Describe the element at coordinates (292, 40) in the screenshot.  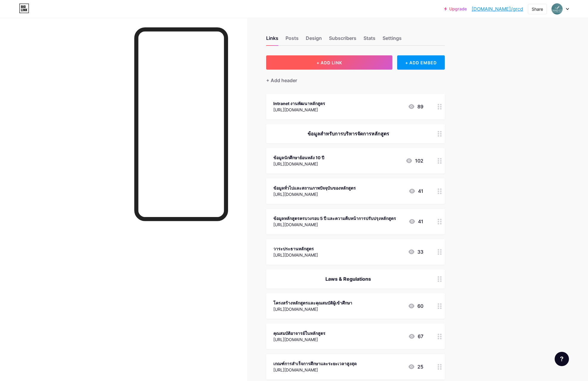
I see `div: Posts` at that location.